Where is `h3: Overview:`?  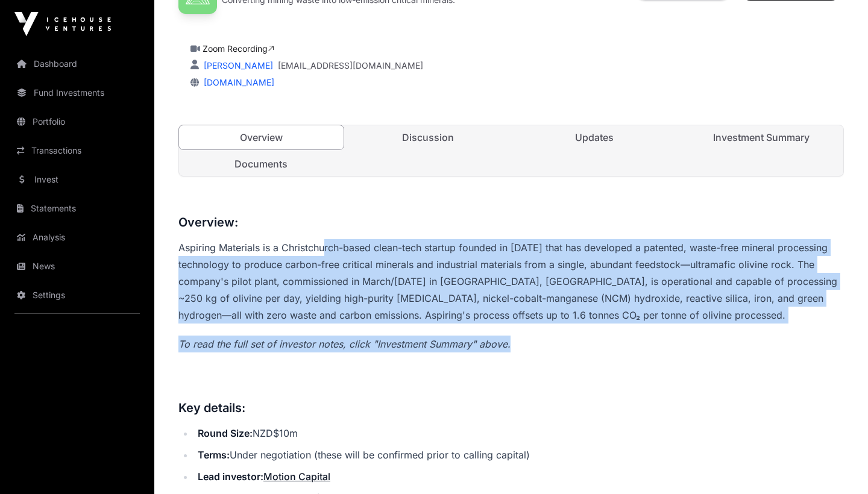
h3: Overview: is located at coordinates (512, 222).